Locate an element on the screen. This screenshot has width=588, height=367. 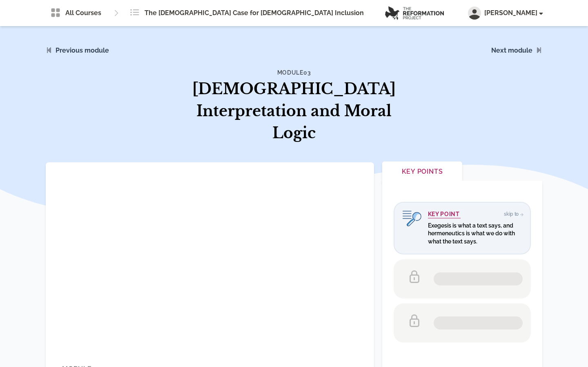
span: All Courses is located at coordinates (83, 13).